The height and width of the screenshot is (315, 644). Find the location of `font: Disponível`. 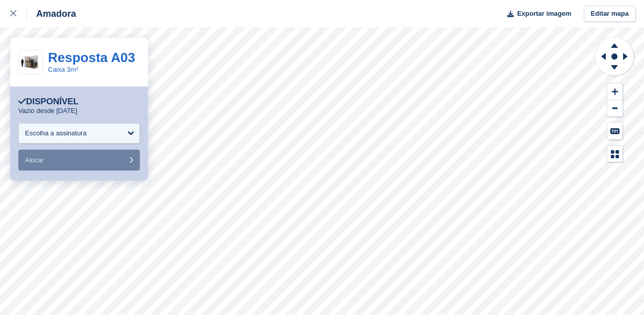

font: Disponível is located at coordinates (52, 102).